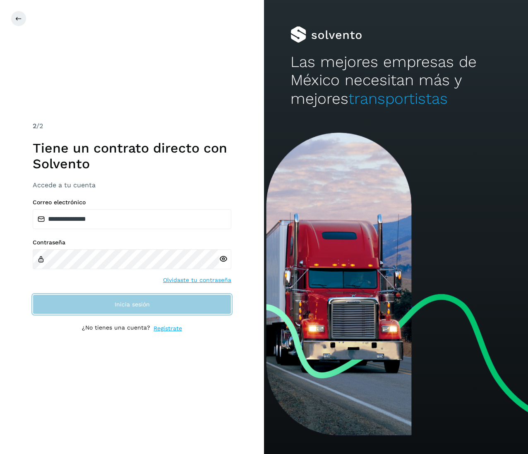 The width and height of the screenshot is (528, 454). I want to click on label: Contraseña, so click(132, 242).